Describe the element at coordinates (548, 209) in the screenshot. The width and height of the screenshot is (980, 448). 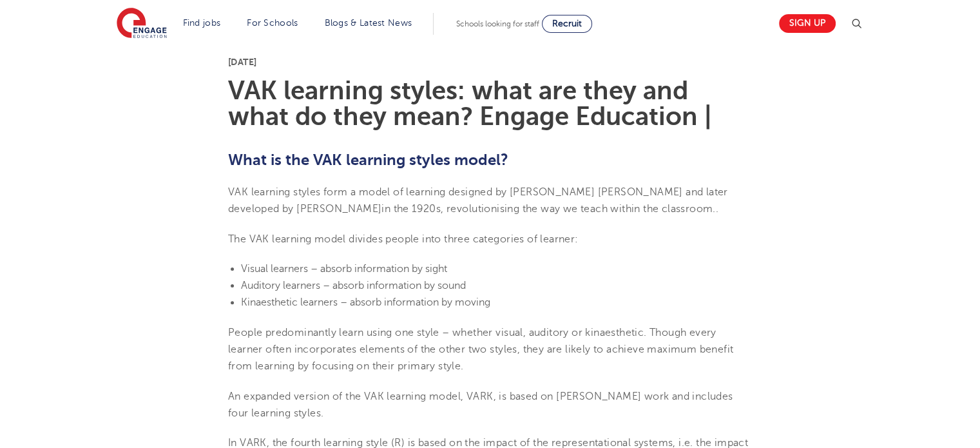
I see `span: in the 1920s, revolutionising the way we teach within the classroom.` at that location.